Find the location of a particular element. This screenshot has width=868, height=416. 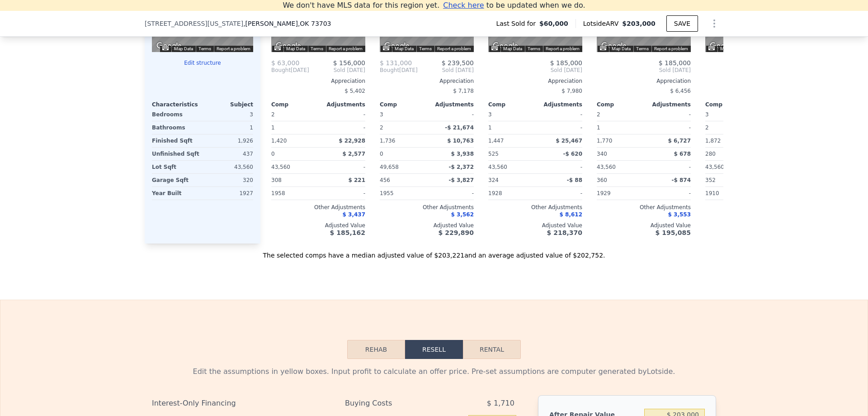

div: 1,926 is located at coordinates (229, 141).